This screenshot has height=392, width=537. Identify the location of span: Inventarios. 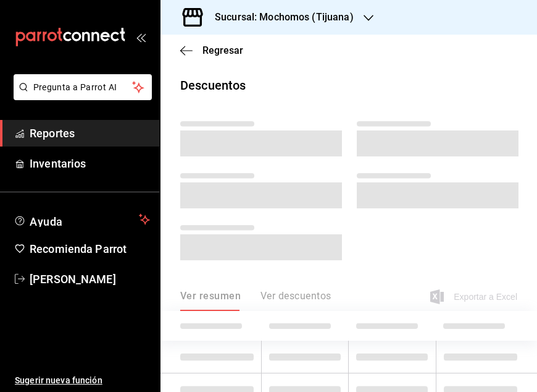
(90, 163).